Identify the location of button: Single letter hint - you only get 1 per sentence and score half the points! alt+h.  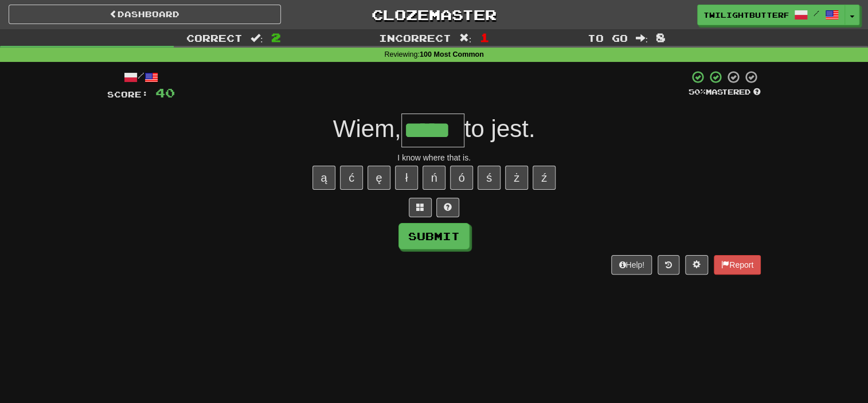
(447, 208).